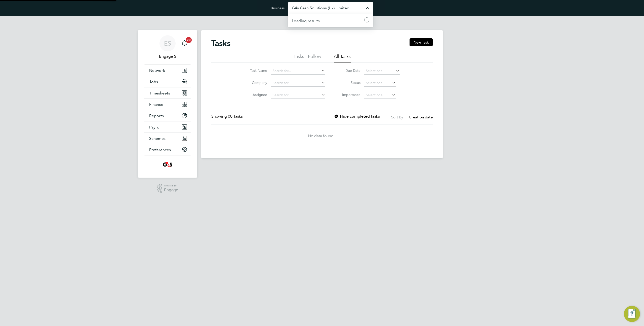 The image size is (644, 326). What do you see at coordinates (167, 127) in the screenshot?
I see `button: Payroll` at bounding box center [167, 127].